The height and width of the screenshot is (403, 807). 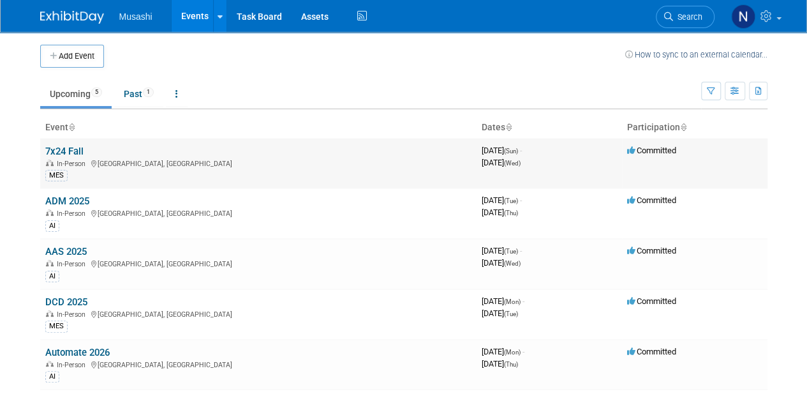 I want to click on img: ExhibitDay, so click(x=72, y=17).